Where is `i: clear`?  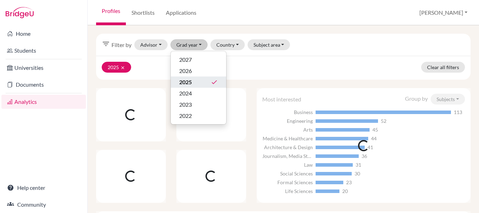
i: clear is located at coordinates (123, 68).